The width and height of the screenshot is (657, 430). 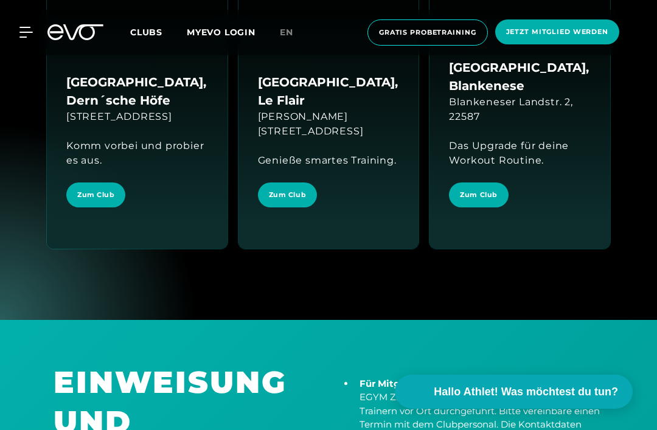 What do you see at coordinates (137, 153) in the screenshot?
I see `div: Komm vorbei und probier es aus.` at bounding box center [137, 153].